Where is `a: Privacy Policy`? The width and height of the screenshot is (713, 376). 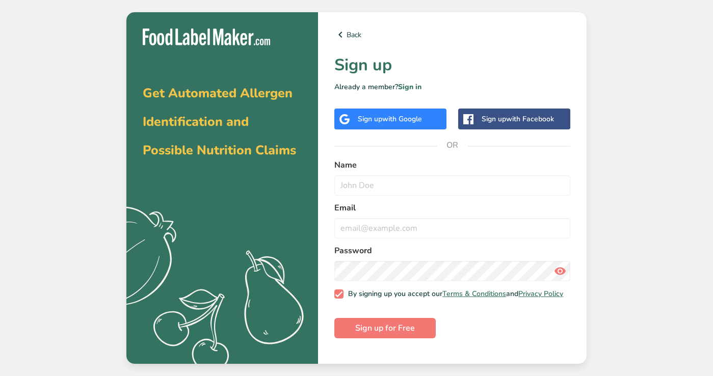 a: Privacy Policy is located at coordinates (541, 293).